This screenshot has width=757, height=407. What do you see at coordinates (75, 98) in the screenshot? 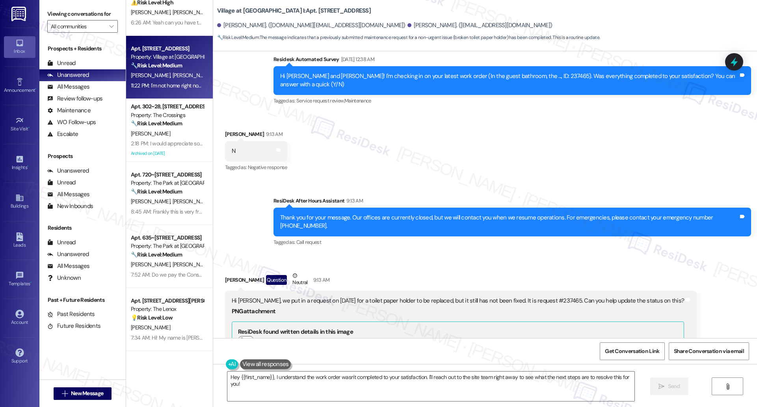
I see `div: Review follow-ups` at bounding box center [75, 98].